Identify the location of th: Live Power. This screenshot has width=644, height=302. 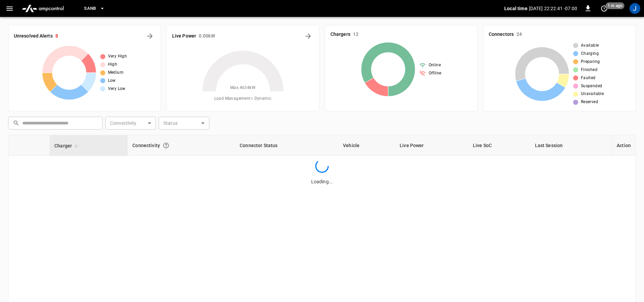
(431, 146).